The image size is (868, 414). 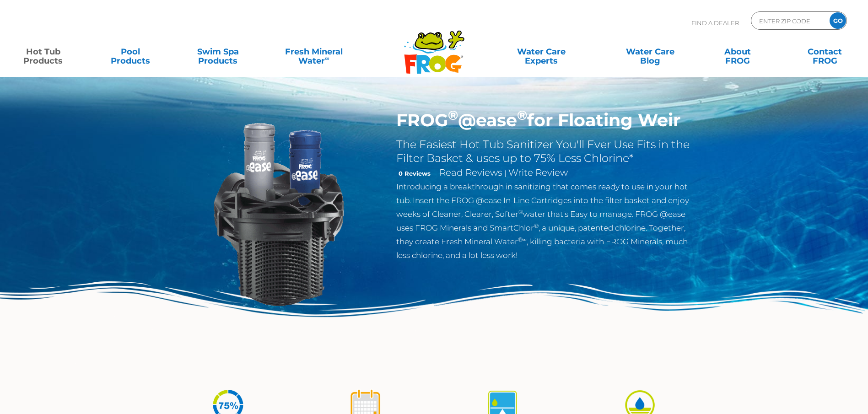 What do you see at coordinates (650, 52) in the screenshot?
I see `a: Water CareBlog` at bounding box center [650, 52].